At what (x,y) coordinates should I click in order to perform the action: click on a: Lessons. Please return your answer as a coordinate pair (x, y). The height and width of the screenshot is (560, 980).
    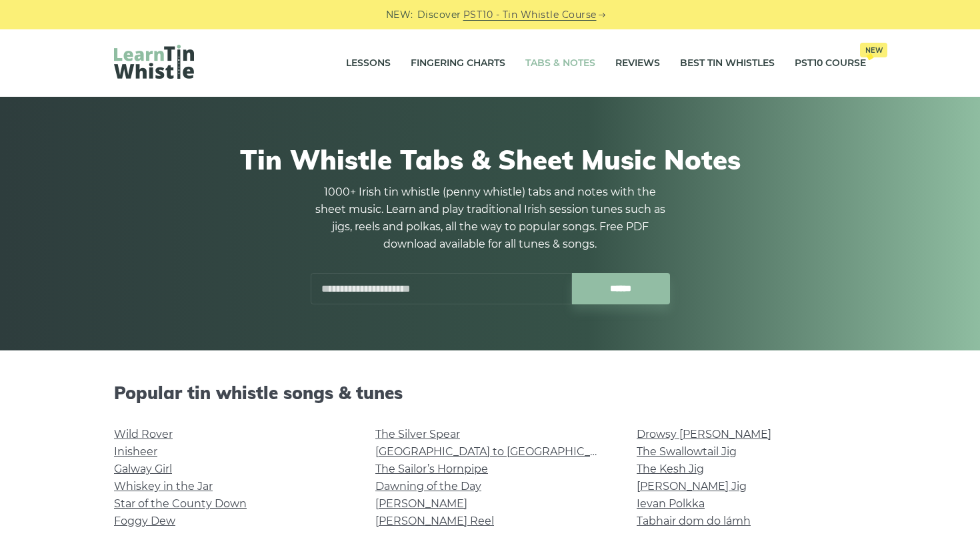
    Looking at the image, I should click on (368, 63).